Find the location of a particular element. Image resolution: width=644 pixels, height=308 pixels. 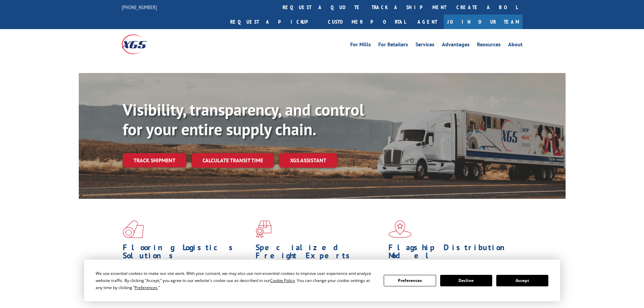

b: Visibility, transparency, and control for your entire supply chain. is located at coordinates (243, 120).